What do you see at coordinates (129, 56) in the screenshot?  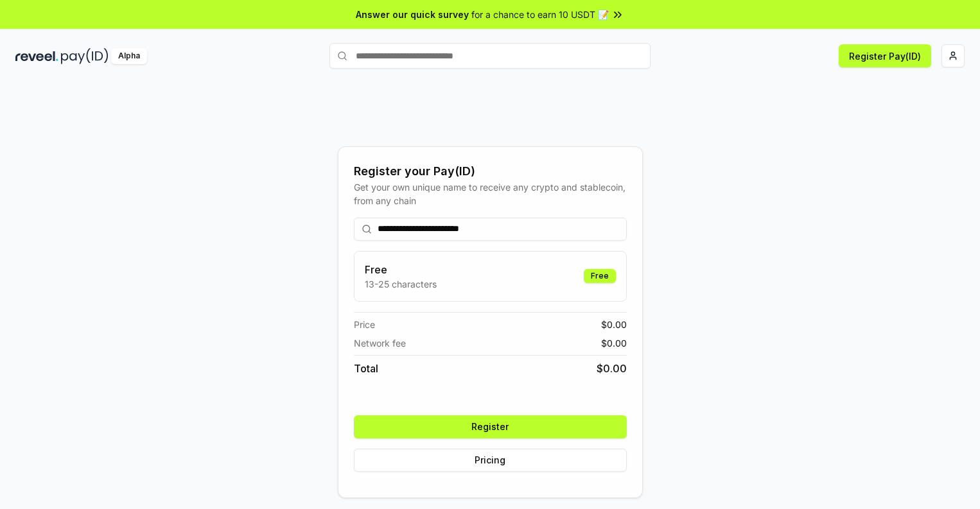 I see `div: Alpha` at bounding box center [129, 56].